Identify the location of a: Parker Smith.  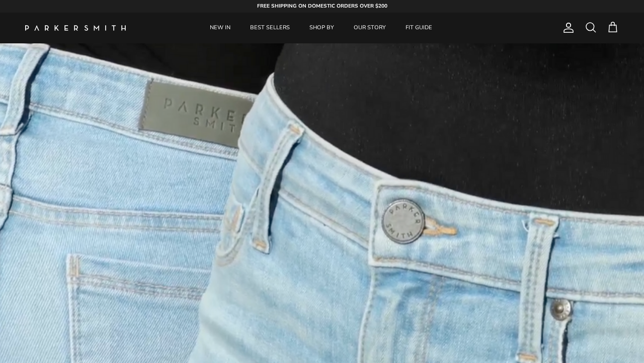
(75, 27).